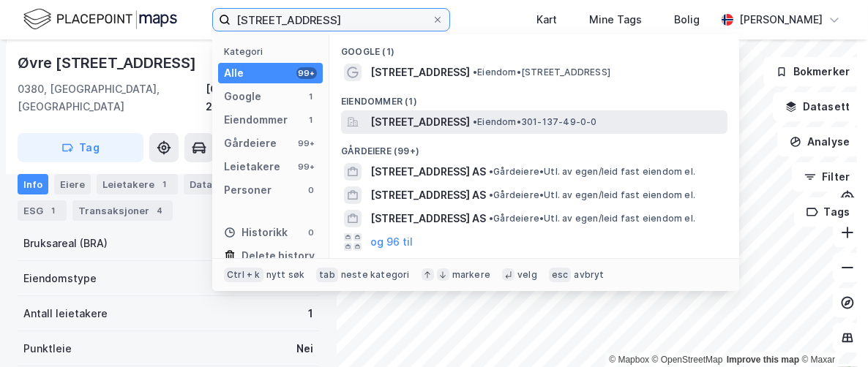 This screenshot has height=367, width=868. I want to click on button: og 96 til, so click(391, 242).